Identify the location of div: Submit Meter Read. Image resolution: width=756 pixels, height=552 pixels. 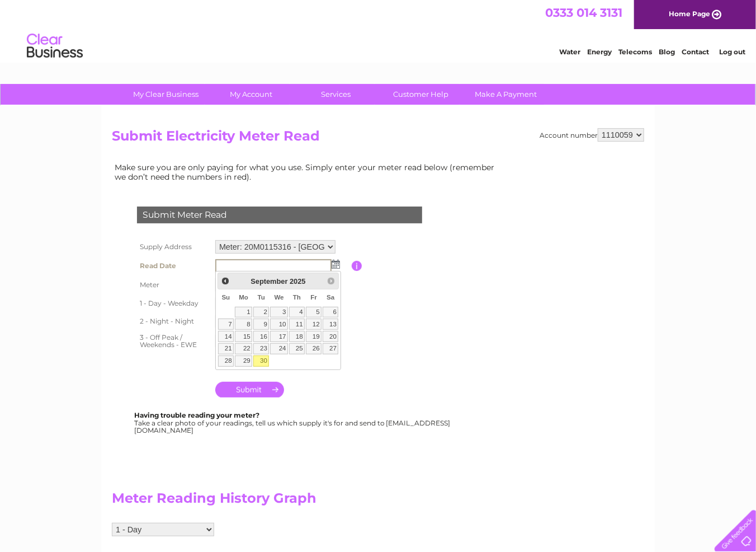
(280, 215).